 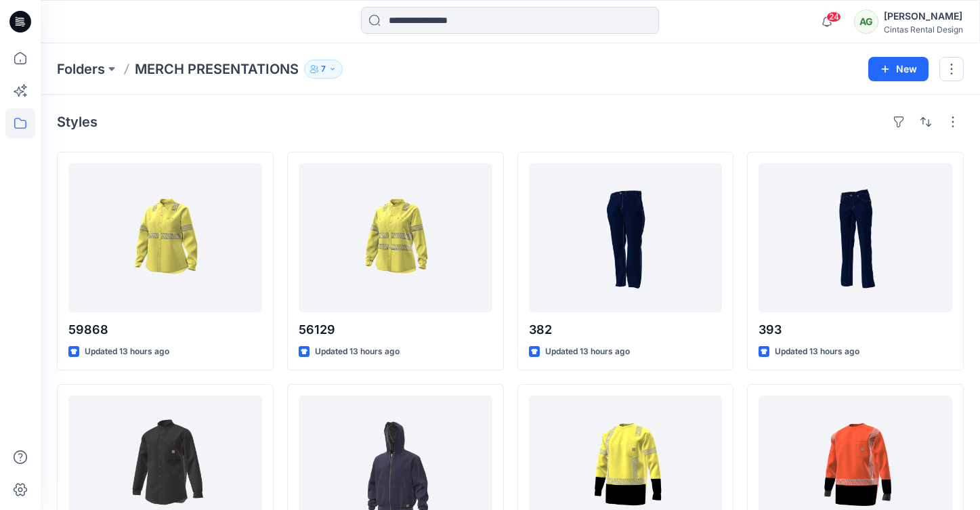 What do you see at coordinates (898, 69) in the screenshot?
I see `button: New` at bounding box center [898, 69].